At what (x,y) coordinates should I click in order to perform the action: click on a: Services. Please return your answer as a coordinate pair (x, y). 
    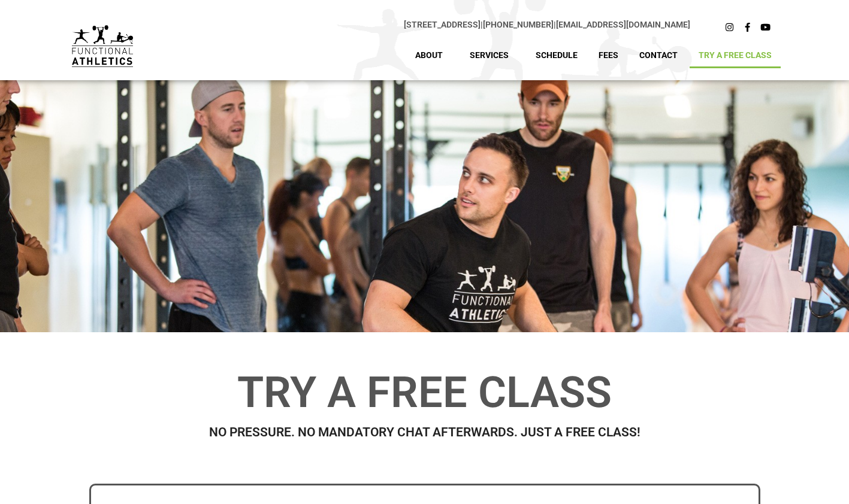
    Looking at the image, I should click on (492, 56).